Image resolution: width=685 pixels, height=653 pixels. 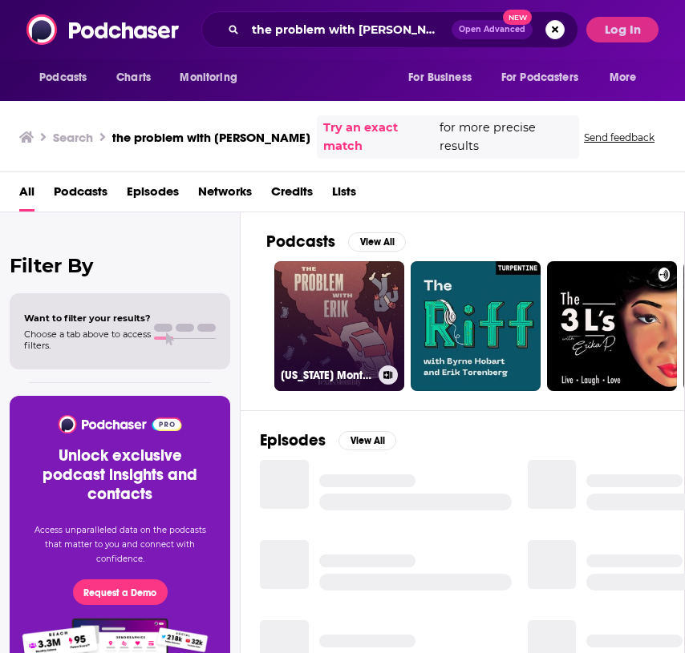 I want to click on span: Want to filter your results?, so click(x=87, y=318).